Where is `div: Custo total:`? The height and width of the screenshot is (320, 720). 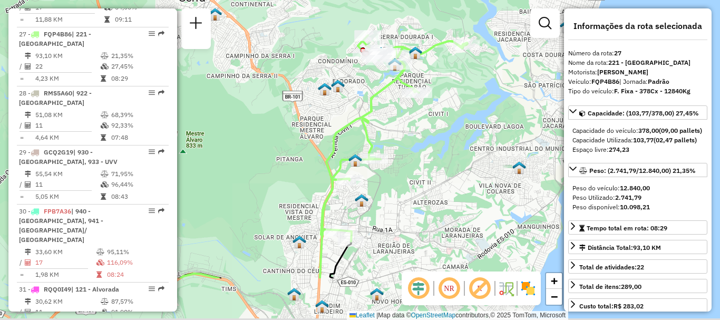 div: Custo total: is located at coordinates (612, 306).